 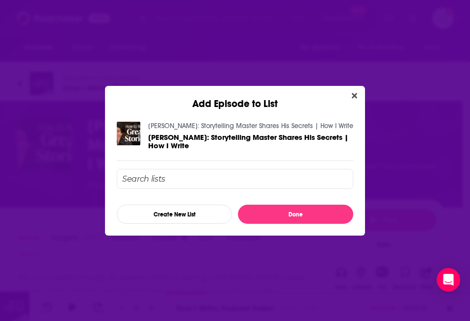 I want to click on button: Close, so click(x=354, y=96).